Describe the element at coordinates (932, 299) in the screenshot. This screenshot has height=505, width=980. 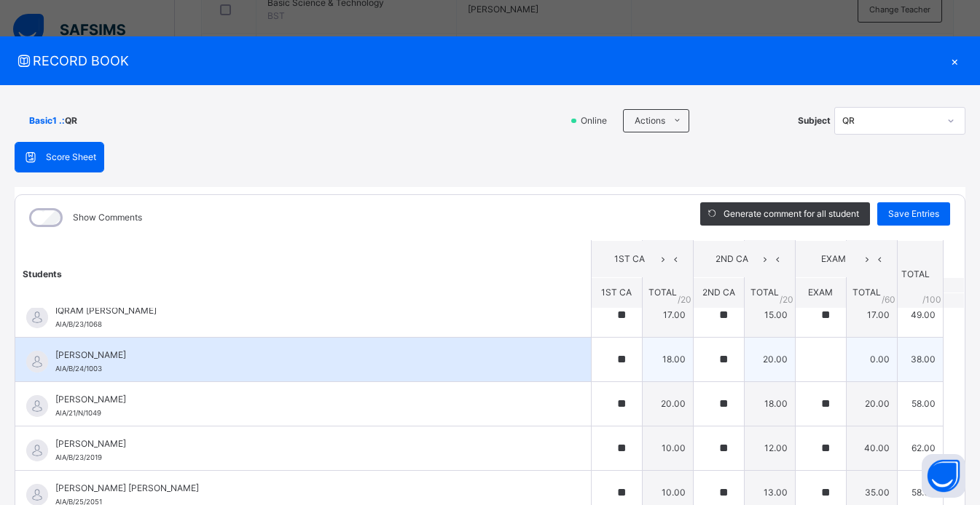
I see `span: /100` at that location.